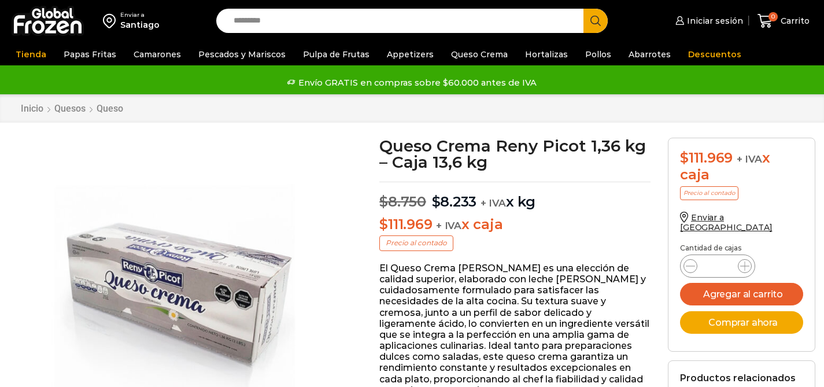  Describe the element at coordinates (455, 201) in the screenshot. I see `bdi: 8.233` at that location.